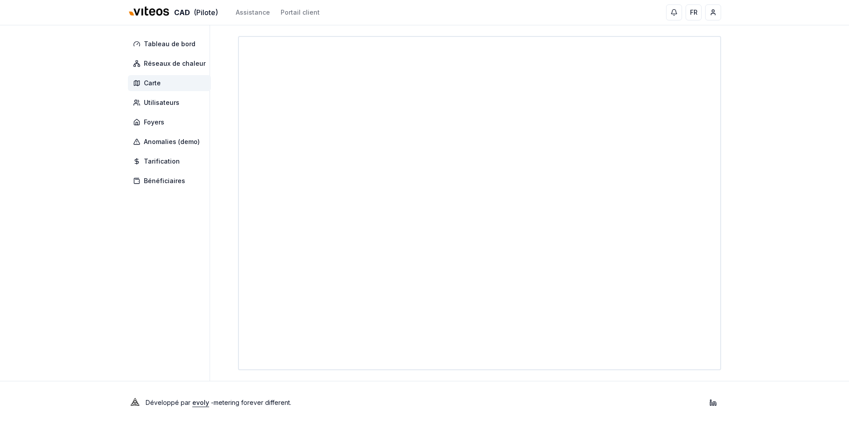  I want to click on span: Tableau de bord, so click(170, 44).